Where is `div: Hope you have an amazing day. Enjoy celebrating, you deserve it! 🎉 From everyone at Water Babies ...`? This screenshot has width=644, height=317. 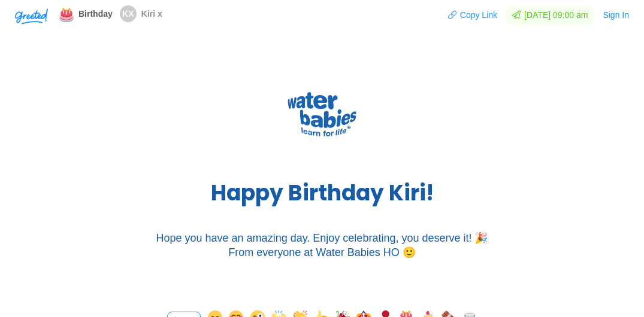 div: Hope you have an amazing day. Enjoy celebrating, you deserve it! 🎉 From everyone at Water Babies ... is located at coordinates (322, 245).